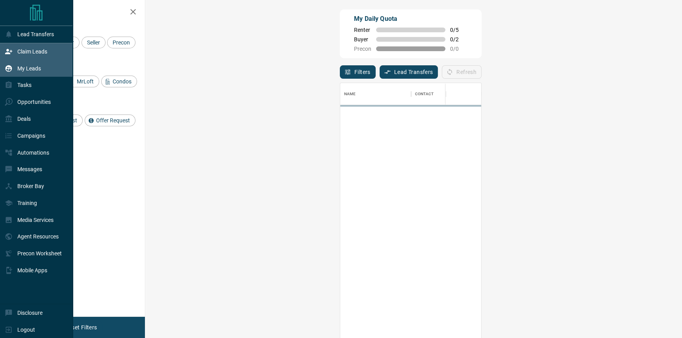 Image resolution: width=682 pixels, height=338 pixels. I want to click on span: Condos, so click(122, 82).